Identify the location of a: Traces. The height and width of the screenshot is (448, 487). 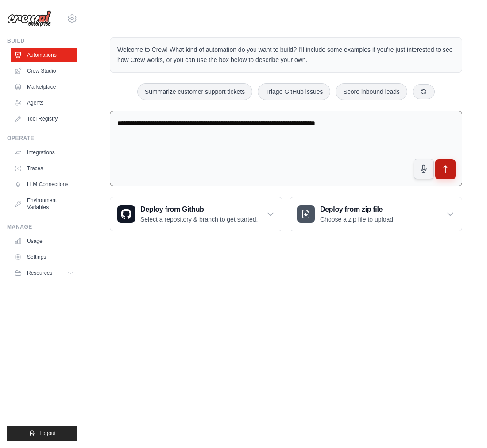
(44, 168).